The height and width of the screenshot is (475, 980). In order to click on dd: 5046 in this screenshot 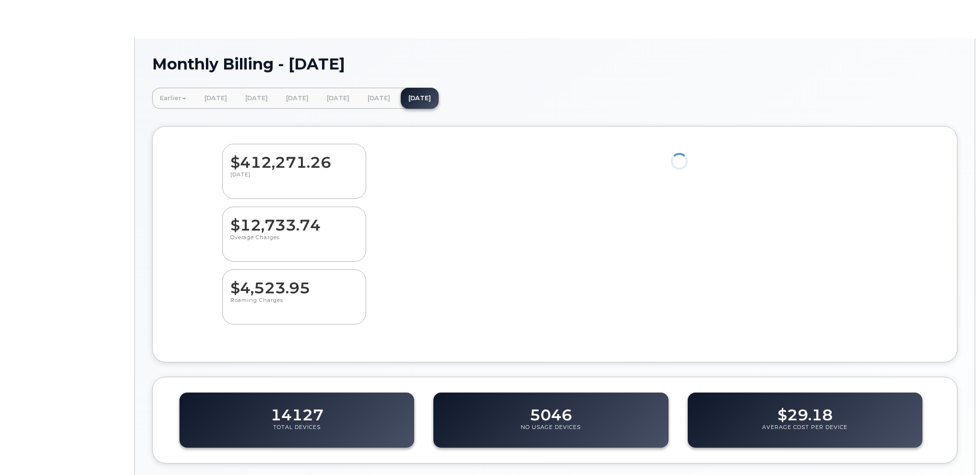, I will do `click(551, 410)`.